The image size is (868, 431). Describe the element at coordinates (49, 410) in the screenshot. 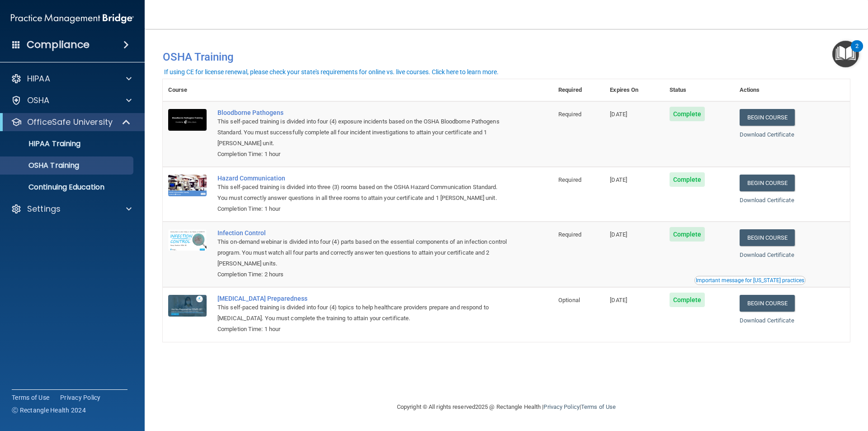

I see `span: Ⓒ Rectangle Health 2024` at that location.